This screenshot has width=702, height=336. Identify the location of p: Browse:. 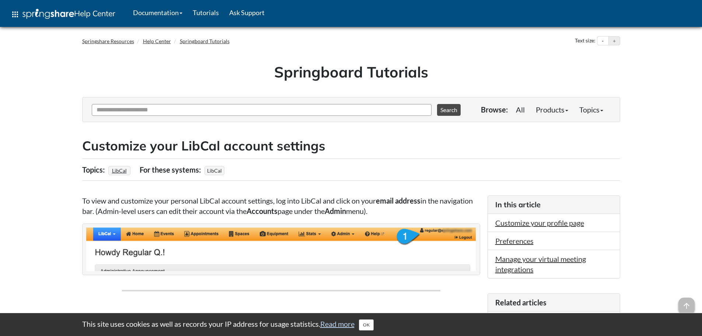
(494, 109).